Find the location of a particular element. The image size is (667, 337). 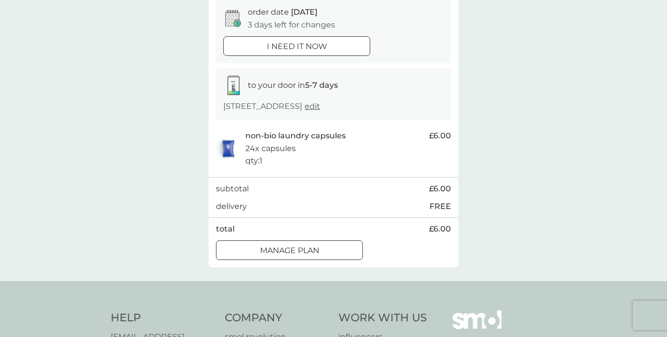

p: i need it now is located at coordinates (297, 47).